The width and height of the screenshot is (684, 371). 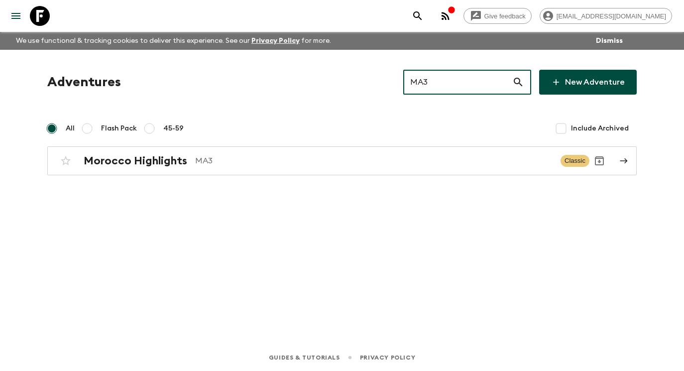 I want to click on a: Give feedback, so click(x=498, y=16).